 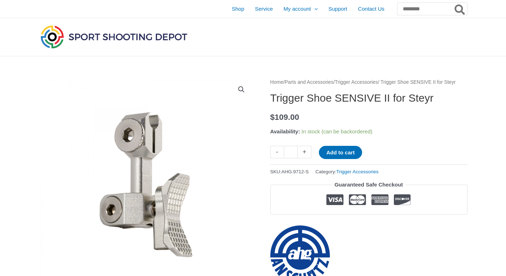 What do you see at coordinates (291, 152) in the screenshot?
I see `input: Product quantity` at bounding box center [291, 152].